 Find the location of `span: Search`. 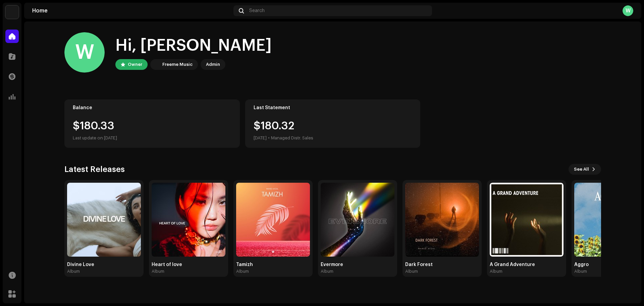

span: Search is located at coordinates (257, 11).